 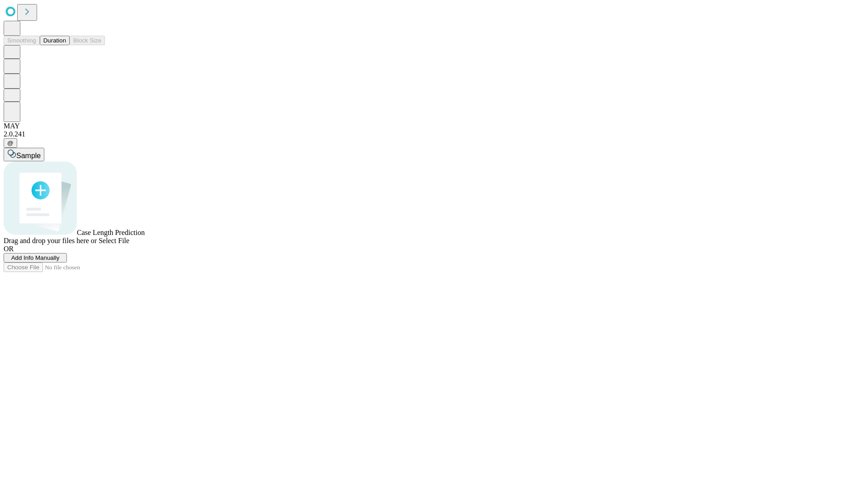 I want to click on span: Select File, so click(x=114, y=241).